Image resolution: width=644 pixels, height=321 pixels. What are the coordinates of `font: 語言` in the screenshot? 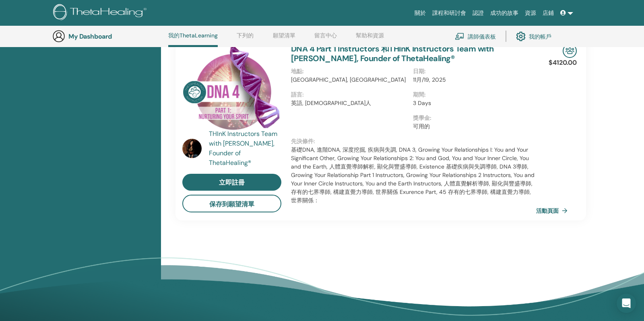 It's located at (297, 95).